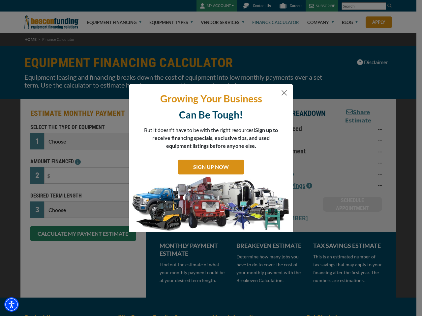  Describe the element at coordinates (12, 305) in the screenshot. I see `div: Accessibility Menu` at that location.